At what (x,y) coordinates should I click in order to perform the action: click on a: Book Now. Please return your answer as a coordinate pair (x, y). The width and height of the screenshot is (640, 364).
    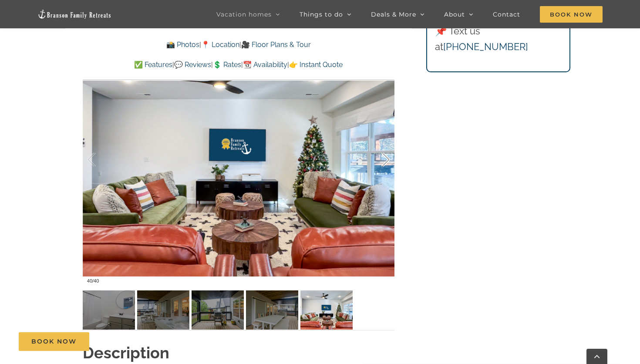
    Looking at the image, I should click on (54, 341).